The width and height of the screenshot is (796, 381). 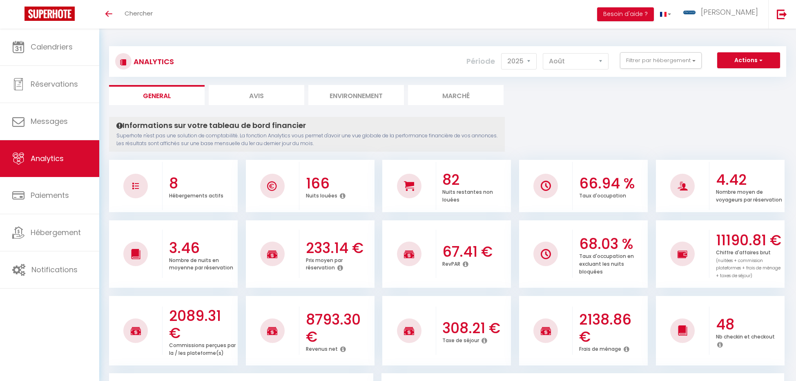 I want to click on h3: 11190.81 €, so click(x=749, y=240).